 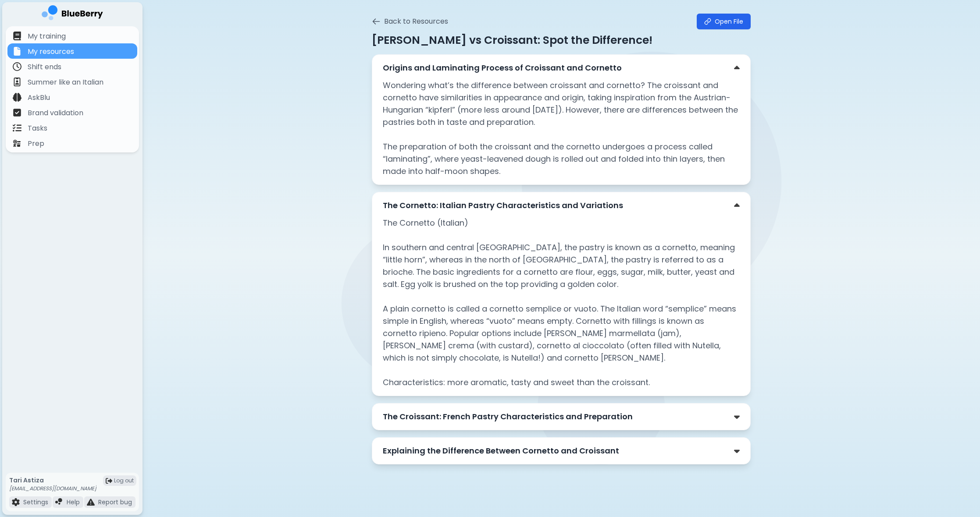 I want to click on p: Origins and Laminating Process of Croissant and Cornetto, so click(x=502, y=68).